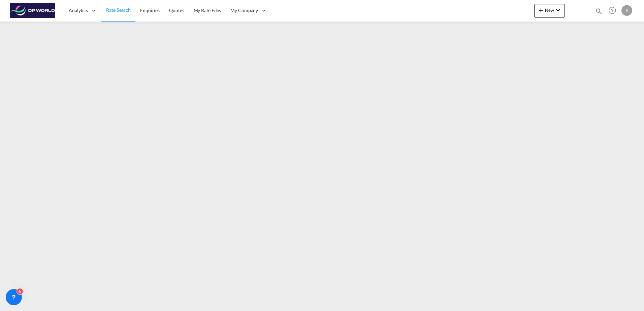 The width and height of the screenshot is (644, 311). What do you see at coordinates (626, 10) in the screenshot?
I see `div: A` at bounding box center [626, 10].